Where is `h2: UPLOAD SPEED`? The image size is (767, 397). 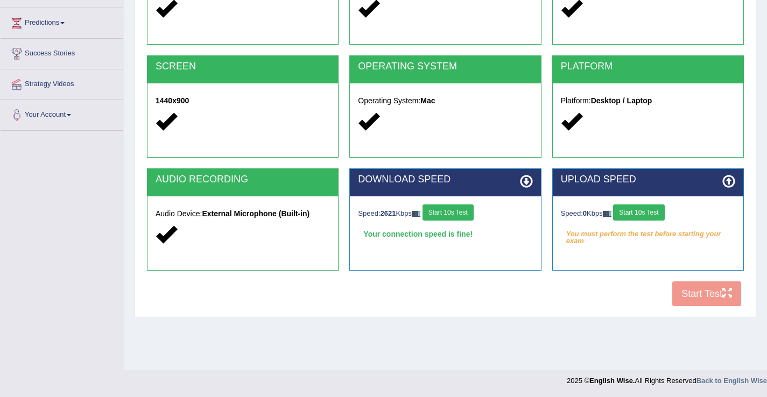 h2: UPLOAD SPEED is located at coordinates (648, 180).